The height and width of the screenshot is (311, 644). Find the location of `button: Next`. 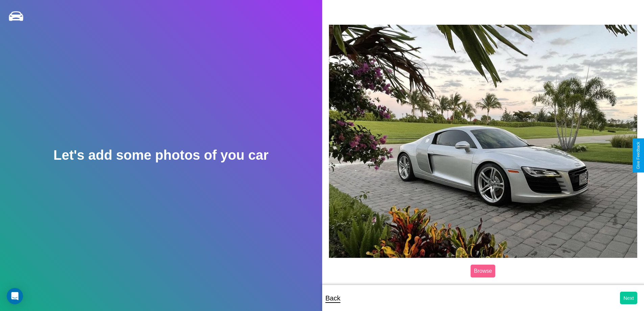

button: Next is located at coordinates (628, 298).